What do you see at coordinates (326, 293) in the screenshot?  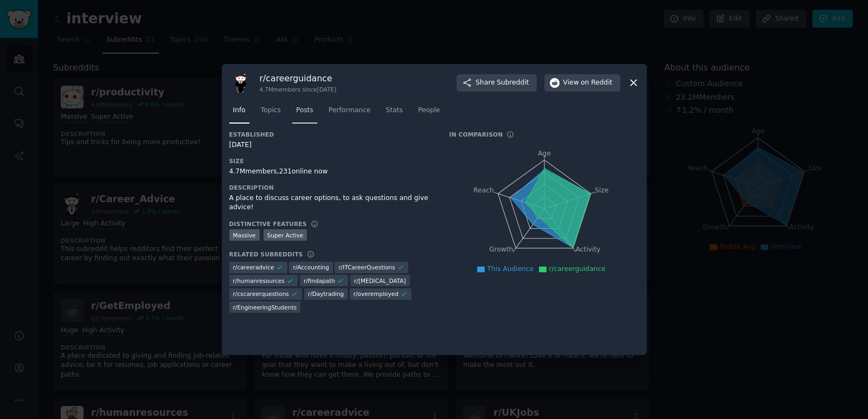 I see `span: r/ Daytrading` at bounding box center [326, 293].